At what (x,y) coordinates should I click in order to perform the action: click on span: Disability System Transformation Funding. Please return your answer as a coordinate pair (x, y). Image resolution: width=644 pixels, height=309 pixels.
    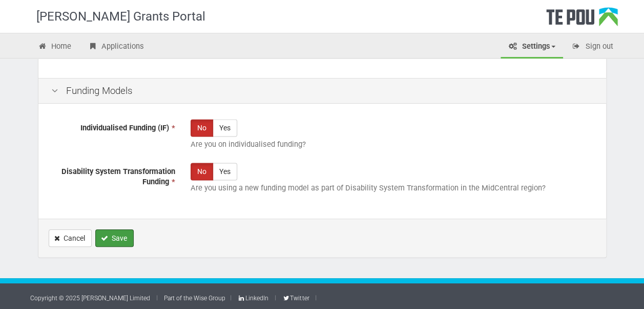
    Looking at the image, I should click on (119, 176).